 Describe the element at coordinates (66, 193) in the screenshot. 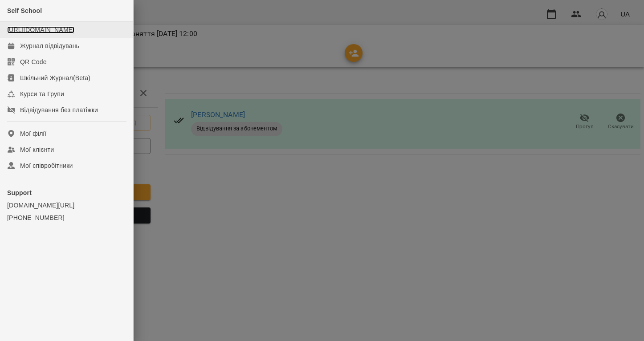

I see `p: Support` at that location.